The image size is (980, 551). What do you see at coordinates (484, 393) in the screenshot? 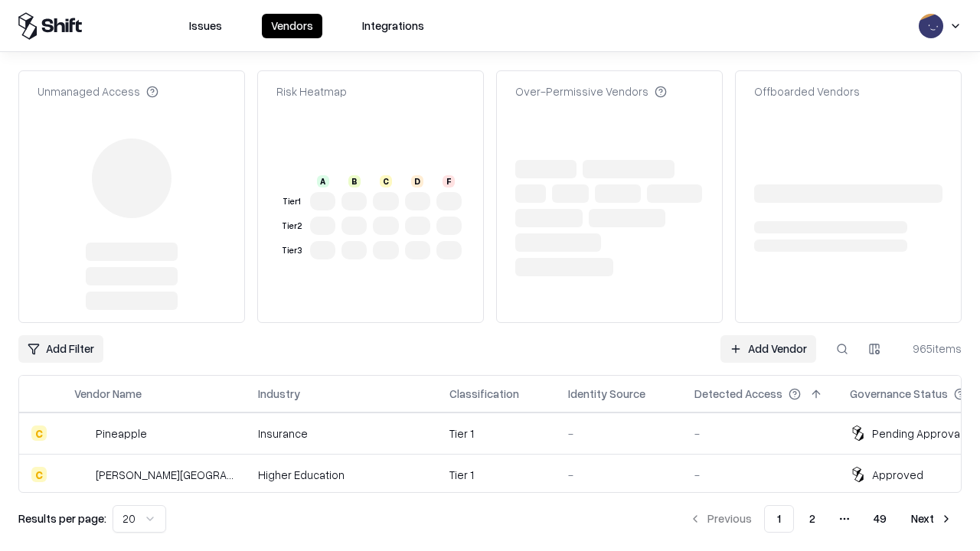
I see `div: Classification` at bounding box center [484, 393].